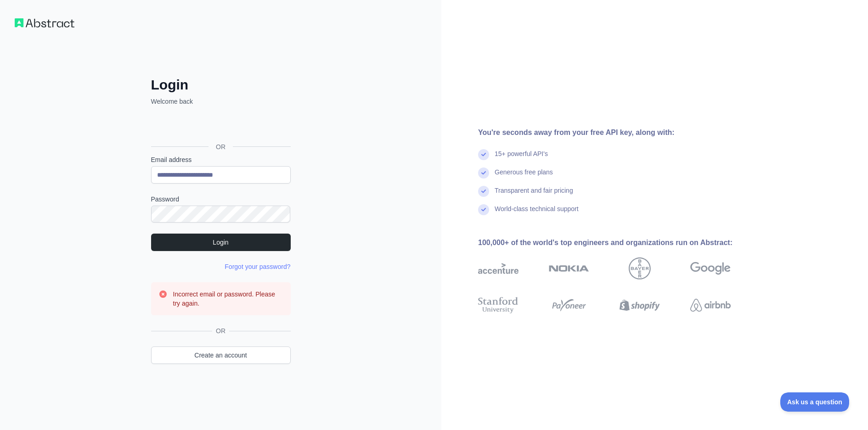  I want to click on label: Email address, so click(221, 160).